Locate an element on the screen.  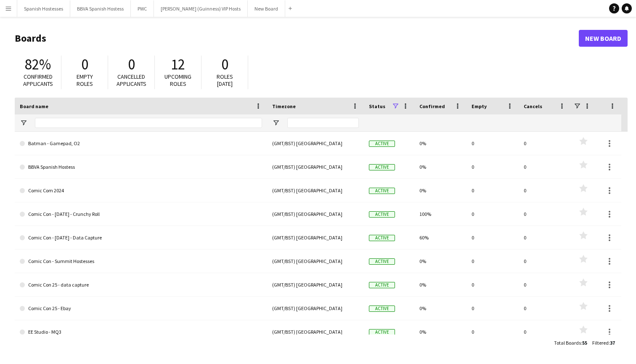
a: Batman - Gamepad, O2 is located at coordinates (141, 144).